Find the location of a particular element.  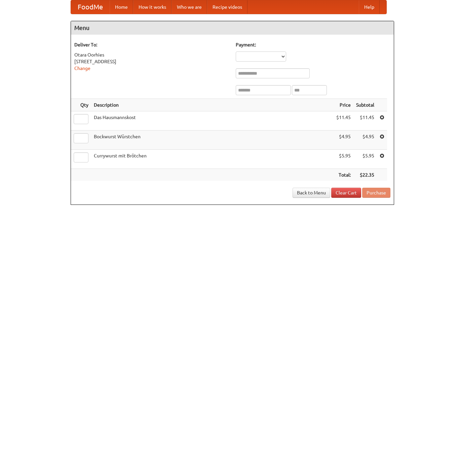

a: Help is located at coordinates (369, 7).